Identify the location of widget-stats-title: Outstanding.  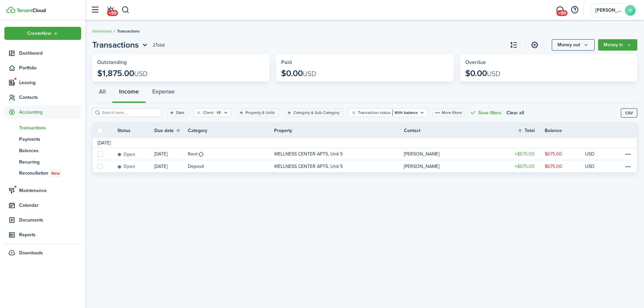
(181, 62).